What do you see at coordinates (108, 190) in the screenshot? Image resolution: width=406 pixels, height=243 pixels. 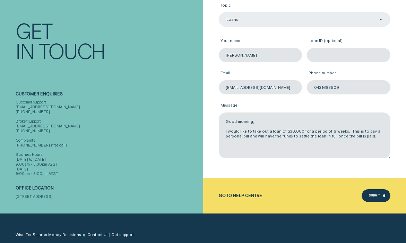 I see `h2: Office Location` at bounding box center [108, 190].